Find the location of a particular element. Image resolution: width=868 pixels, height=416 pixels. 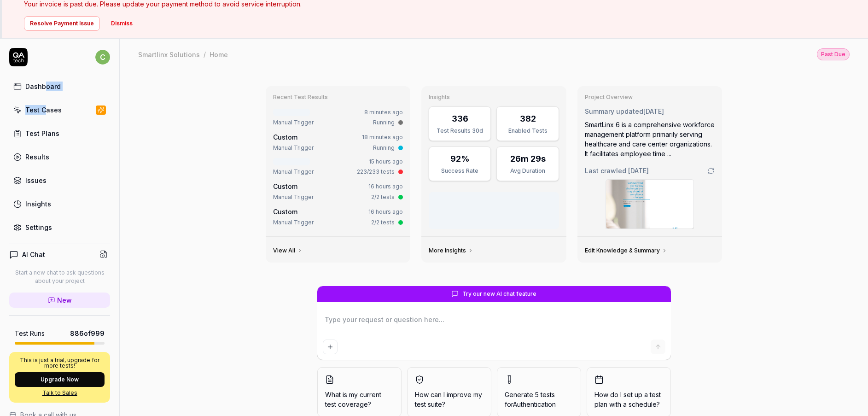

div: Issues is located at coordinates (36, 181).